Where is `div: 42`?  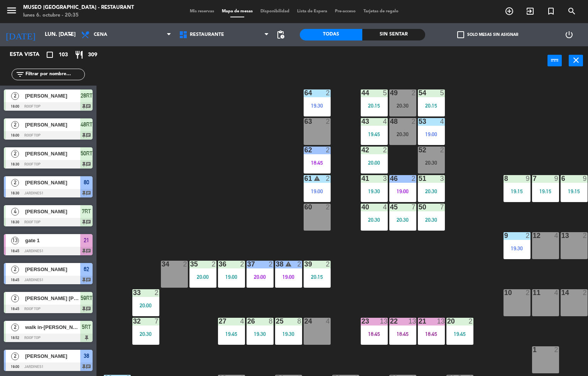 div: 42 is located at coordinates (362, 150).